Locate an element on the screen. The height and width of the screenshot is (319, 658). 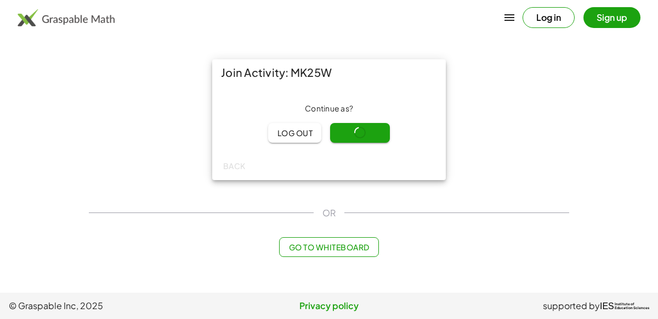
div: Join Activity: MK25W is located at coordinates (329, 72).